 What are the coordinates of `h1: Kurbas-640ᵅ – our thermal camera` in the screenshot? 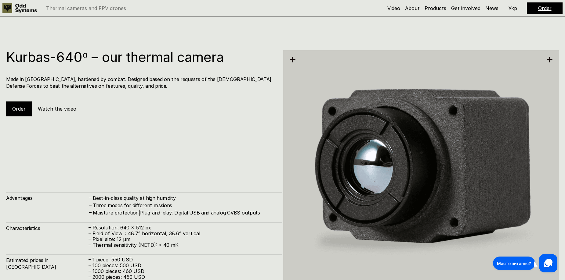 It's located at (141, 57).